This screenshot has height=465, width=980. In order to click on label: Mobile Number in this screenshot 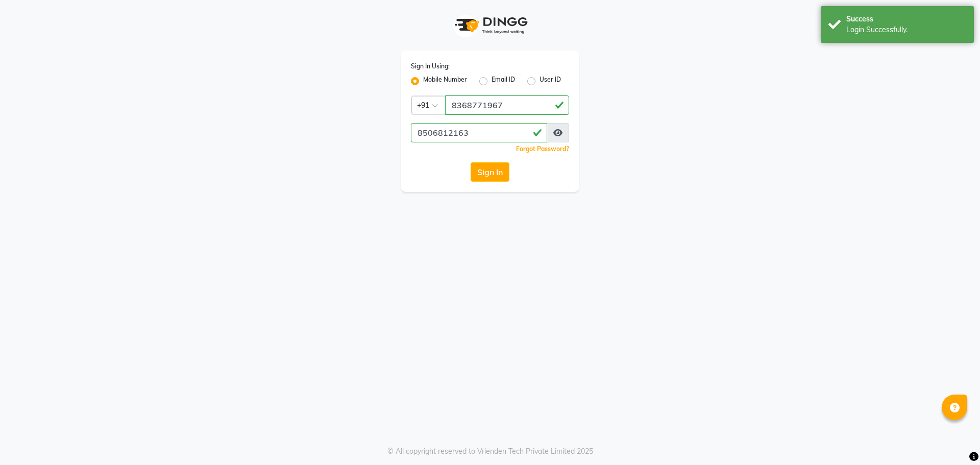, I will do `click(445, 81)`.